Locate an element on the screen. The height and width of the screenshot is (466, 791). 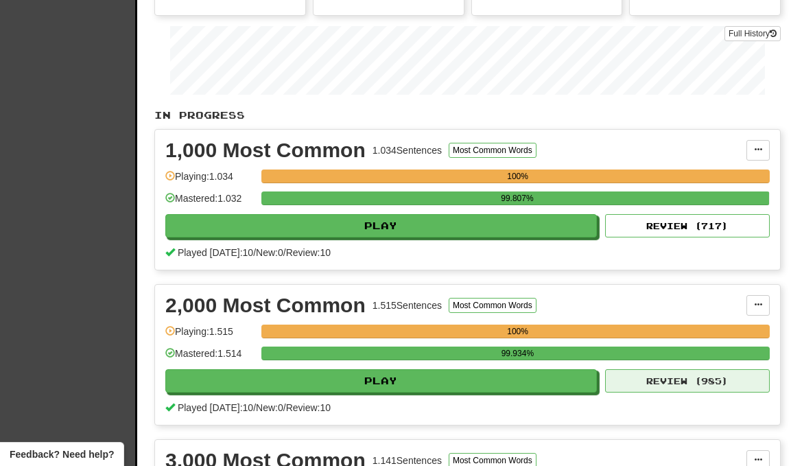
div: Playing: 1.034 is located at coordinates (210, 181).